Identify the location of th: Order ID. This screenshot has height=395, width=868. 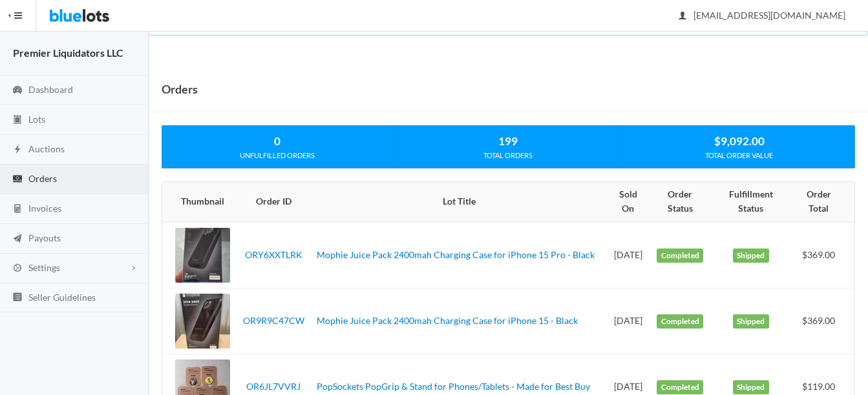
(273, 202).